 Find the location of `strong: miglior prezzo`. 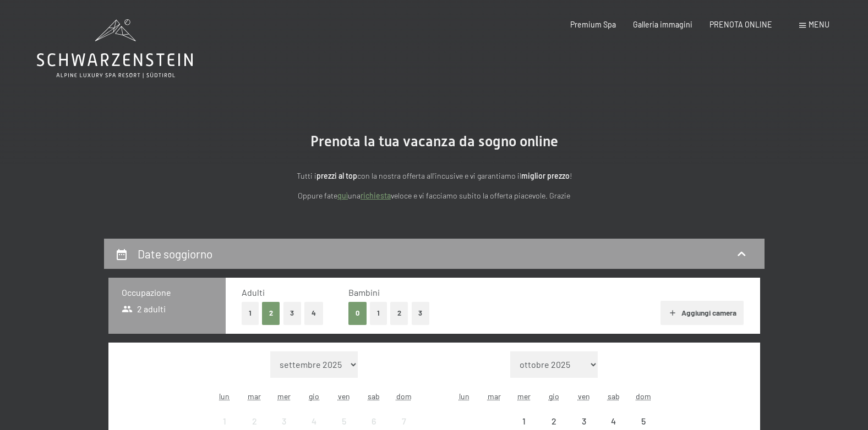

strong: miglior prezzo is located at coordinates (545, 176).